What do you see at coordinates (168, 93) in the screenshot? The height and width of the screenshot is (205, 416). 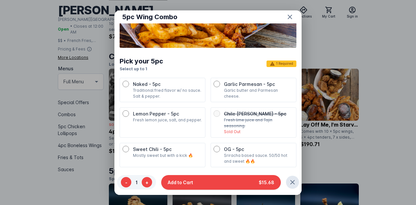 I see `p: Traditional fried flavor w/ no sauce. Salt & pepper.` at bounding box center [168, 93].